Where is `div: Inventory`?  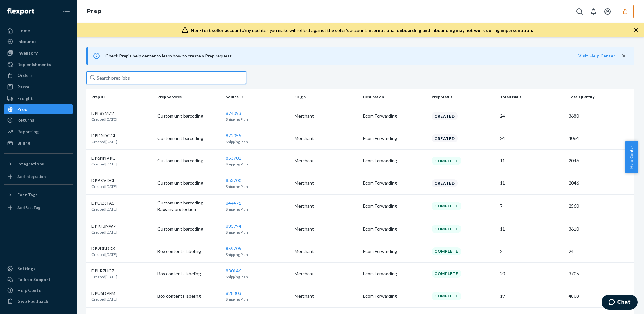 div: Inventory is located at coordinates (28, 53).